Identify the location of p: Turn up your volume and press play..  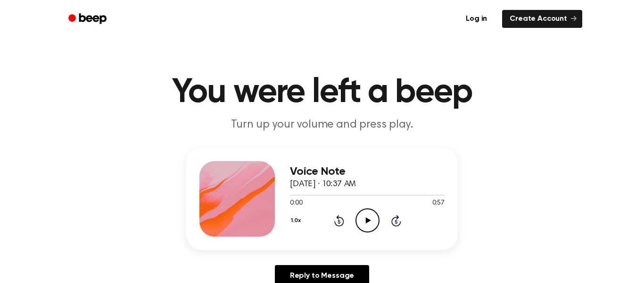
(322, 125).